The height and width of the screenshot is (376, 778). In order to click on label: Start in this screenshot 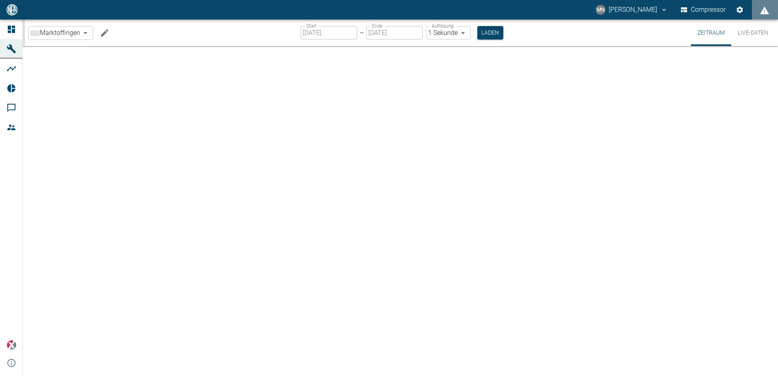, I will do `click(311, 26)`.